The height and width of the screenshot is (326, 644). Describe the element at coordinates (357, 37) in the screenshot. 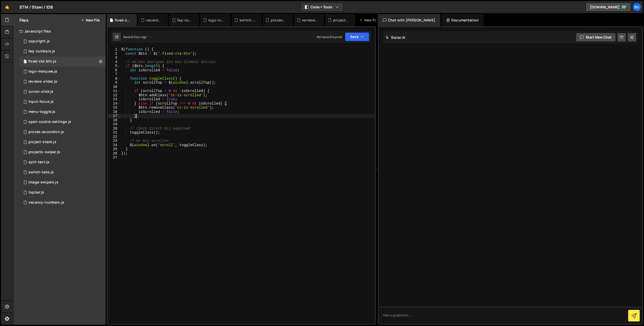

I see `button: Save` at that location.